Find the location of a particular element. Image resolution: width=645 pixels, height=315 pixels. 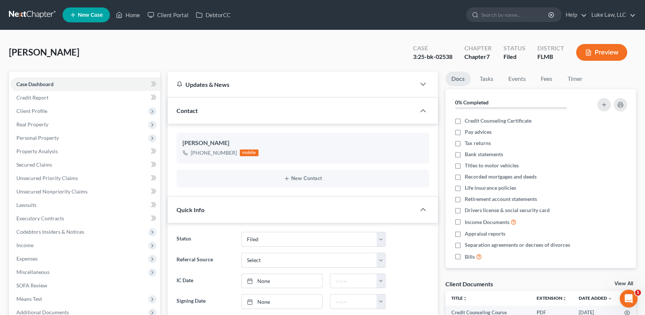

a: Extensionunfold_more is located at coordinates (552, 298).